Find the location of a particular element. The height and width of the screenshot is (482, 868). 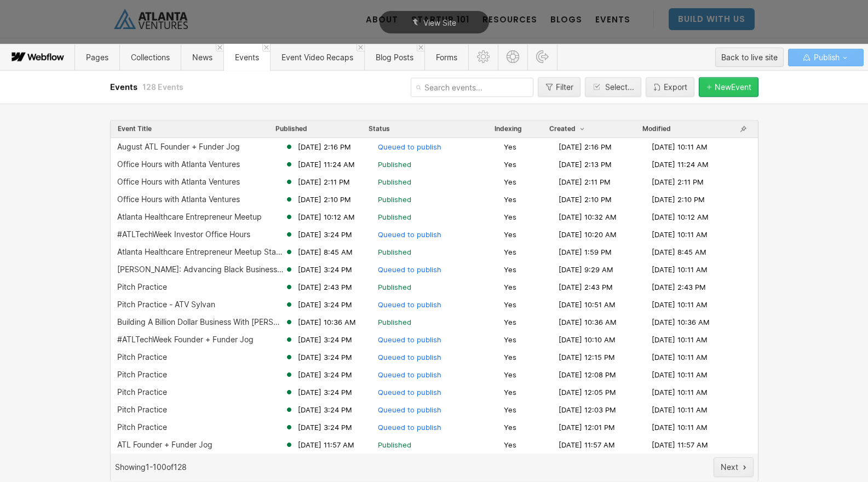

span: Blog Posts is located at coordinates (394, 57).